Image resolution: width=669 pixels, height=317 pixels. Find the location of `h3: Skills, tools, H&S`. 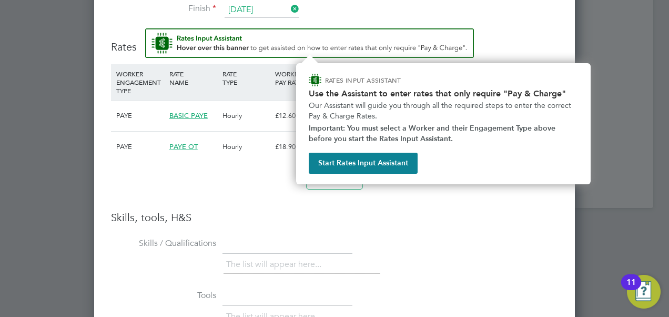

h3: Skills, tools, H&S is located at coordinates (334, 217).